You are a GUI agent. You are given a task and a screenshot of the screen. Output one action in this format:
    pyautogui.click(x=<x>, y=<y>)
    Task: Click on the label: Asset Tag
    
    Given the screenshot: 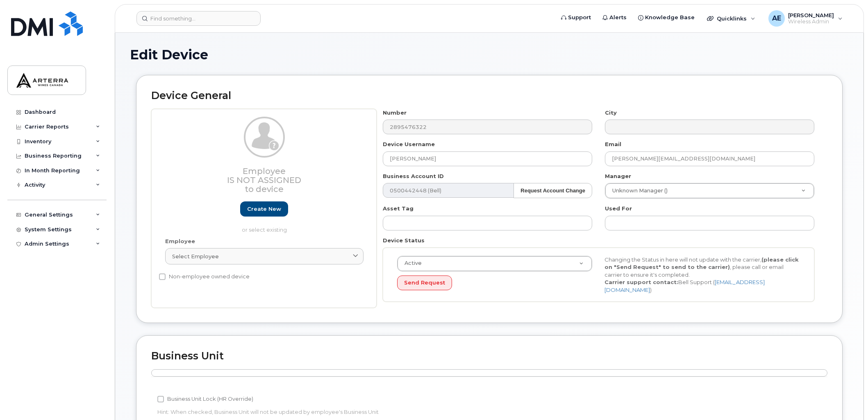 What is the action you would take?
    pyautogui.click(x=398, y=208)
    